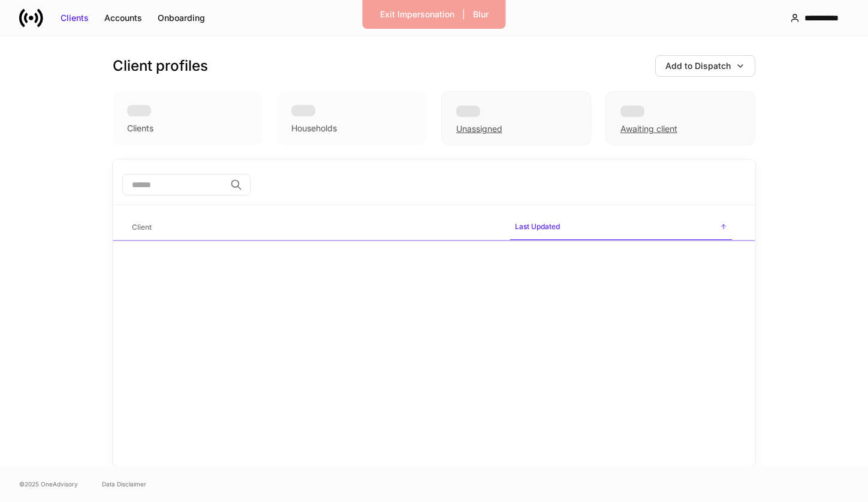 The width and height of the screenshot is (868, 502). What do you see at coordinates (142, 227) in the screenshot?
I see `h6: Client` at bounding box center [142, 227].